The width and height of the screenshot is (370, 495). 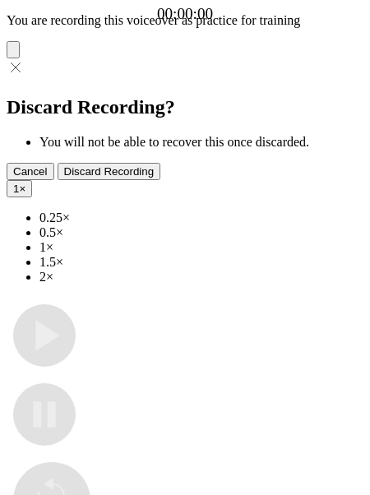 I want to click on a: 00:00:00, so click(x=185, y=14).